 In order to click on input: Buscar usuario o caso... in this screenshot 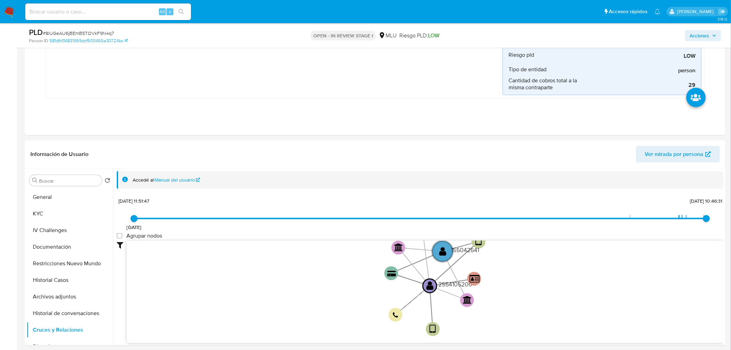, I will do `click(108, 12)`.